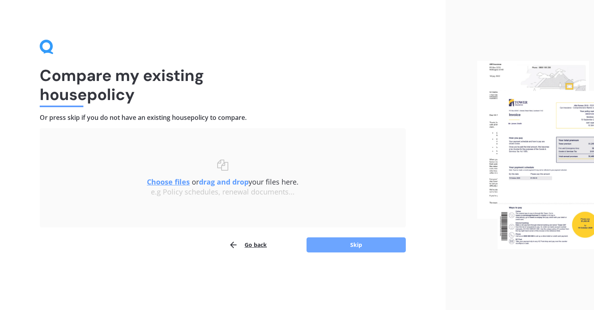 This screenshot has height=310, width=594. What do you see at coordinates (223, 182) in the screenshot?
I see `span: or your files here.` at bounding box center [223, 182].